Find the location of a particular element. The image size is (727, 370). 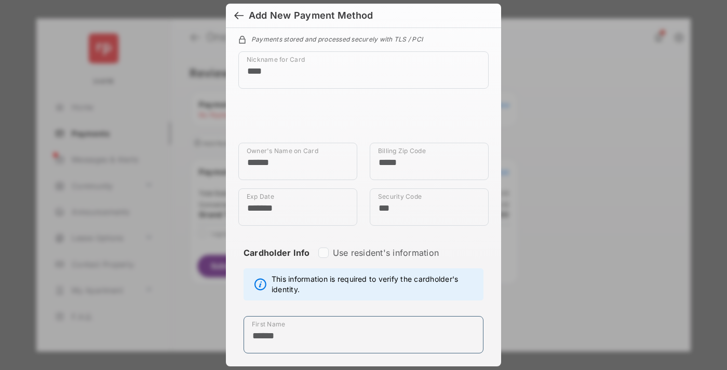

span: This information is required to verify the cardholder's identity. is located at coordinates (374, 285).